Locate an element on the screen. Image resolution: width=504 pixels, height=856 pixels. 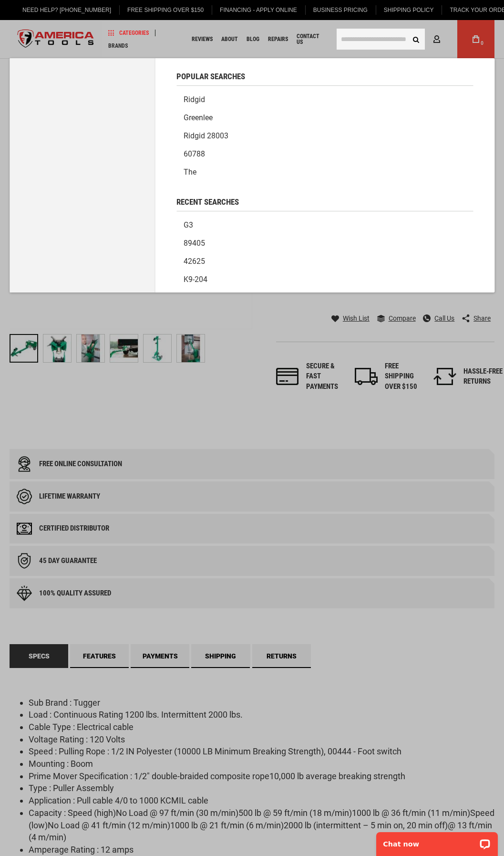
a: g3 is located at coordinates (325, 225).